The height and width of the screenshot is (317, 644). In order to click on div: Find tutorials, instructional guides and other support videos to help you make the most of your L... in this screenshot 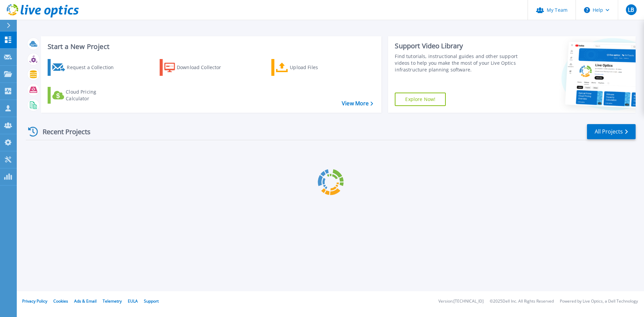, I will do `click(458, 63)`.